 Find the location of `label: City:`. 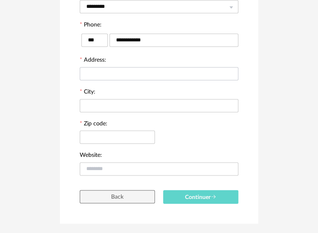

label: City: is located at coordinates (88, 93).